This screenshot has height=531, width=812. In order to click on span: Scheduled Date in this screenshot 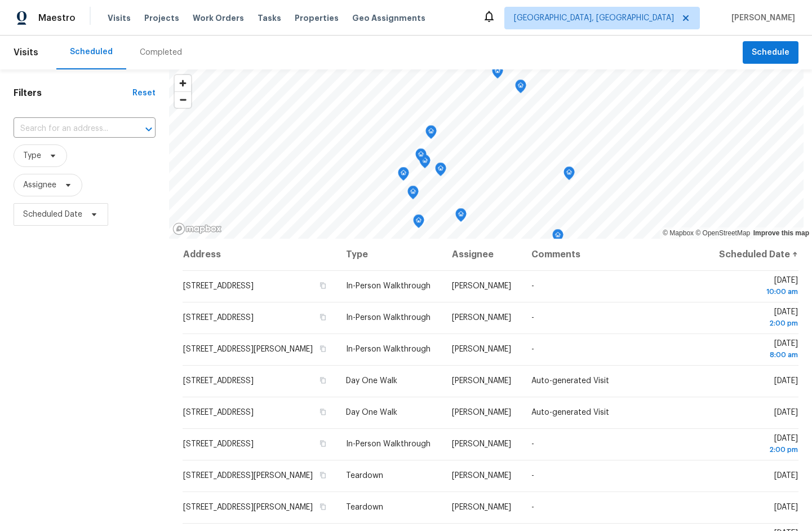, I will do `click(52, 214)`.